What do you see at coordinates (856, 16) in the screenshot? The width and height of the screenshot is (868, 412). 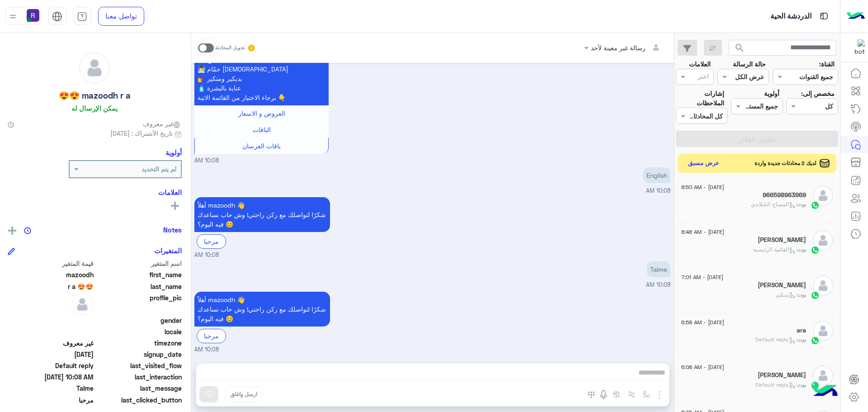 I see `img: Logo` at bounding box center [856, 16].